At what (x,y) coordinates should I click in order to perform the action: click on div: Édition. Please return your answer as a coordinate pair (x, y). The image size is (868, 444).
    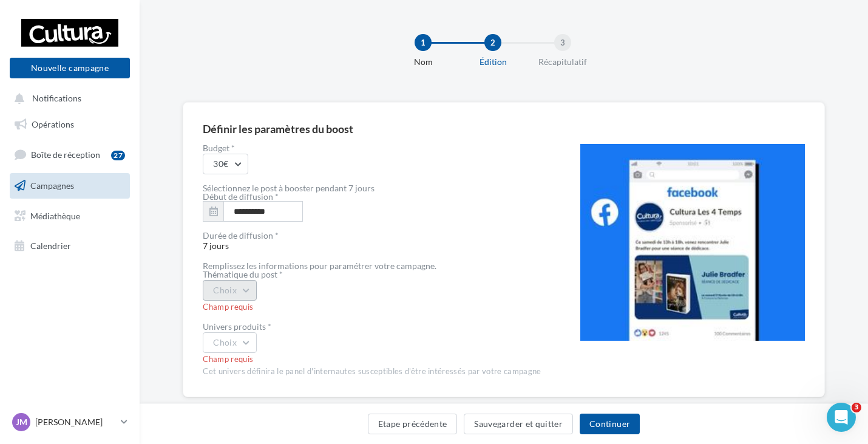
    Looking at the image, I should click on (493, 62).